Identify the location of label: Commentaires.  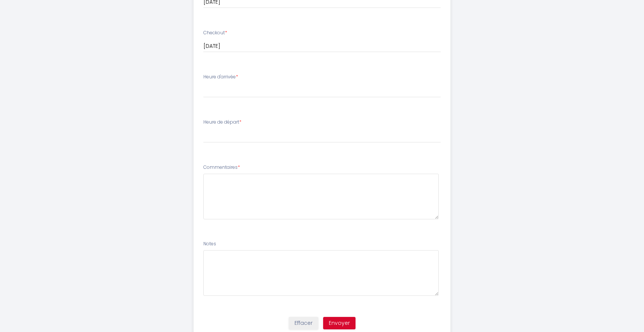
(222, 167).